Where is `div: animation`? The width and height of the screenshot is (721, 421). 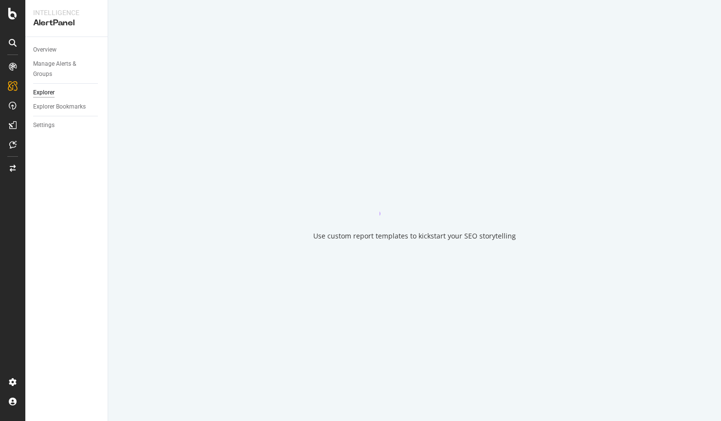
div: animation is located at coordinates (414, 198).